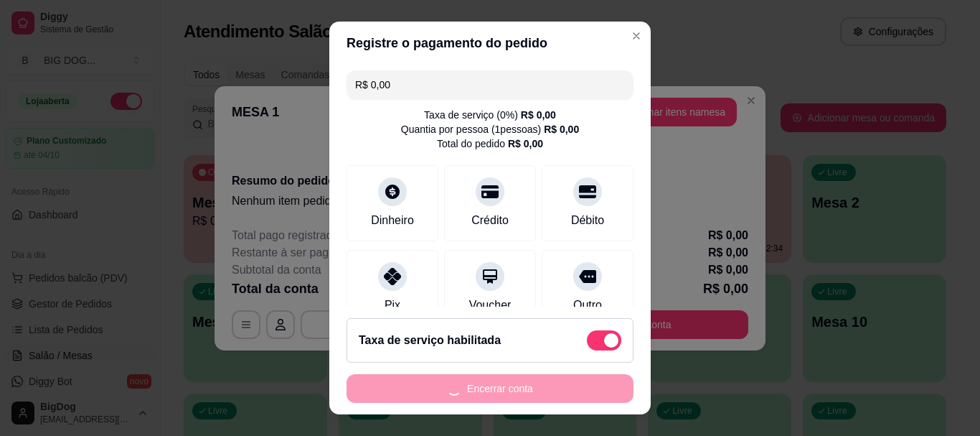 This screenshot has height=436, width=980. Describe the element at coordinates (393, 305) in the screenshot. I see `div: Pix` at that location.